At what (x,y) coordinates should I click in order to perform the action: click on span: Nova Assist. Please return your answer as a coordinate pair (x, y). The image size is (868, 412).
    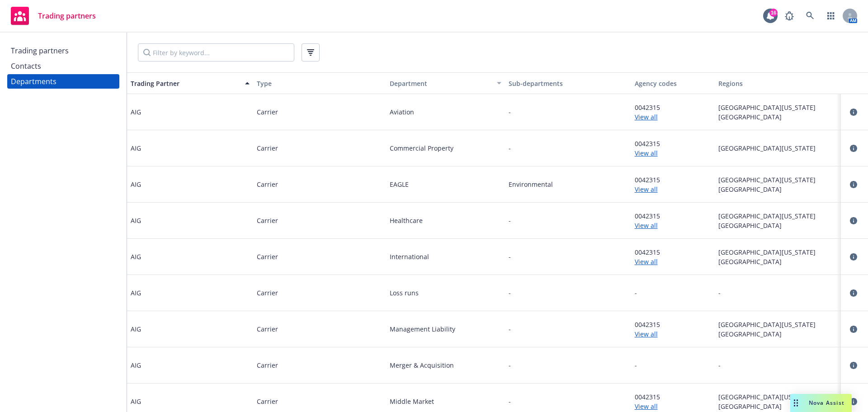
    Looking at the image, I should click on (826, 403).